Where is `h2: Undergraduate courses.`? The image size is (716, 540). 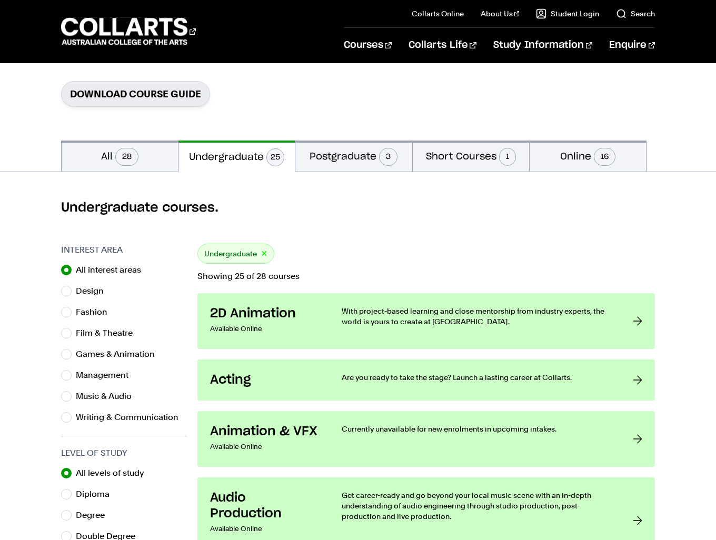
h2: Undergraduate courses. is located at coordinates (358, 208).